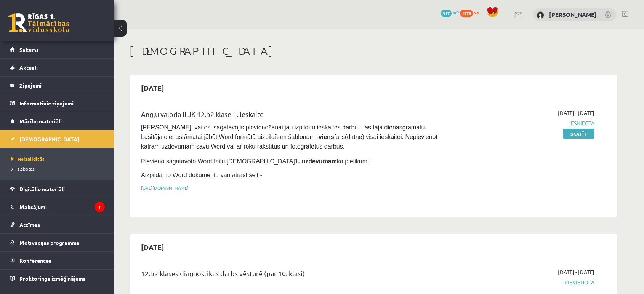 The height and width of the screenshot is (294, 644). Describe the element at coordinates (62, 85) in the screenshot. I see `legend: Ziņojumi` at that location.